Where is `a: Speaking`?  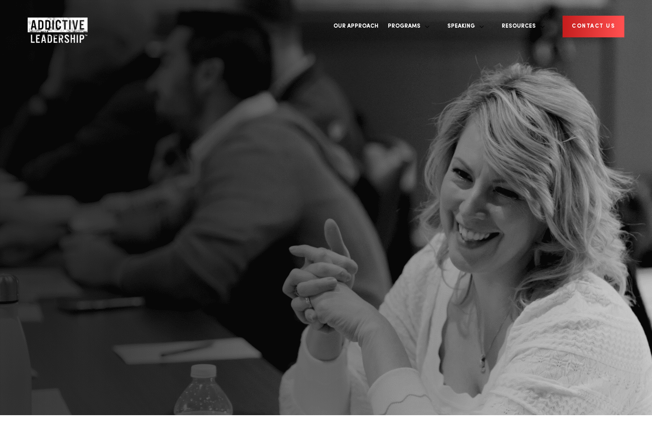
a: Speaking is located at coordinates (463, 26).